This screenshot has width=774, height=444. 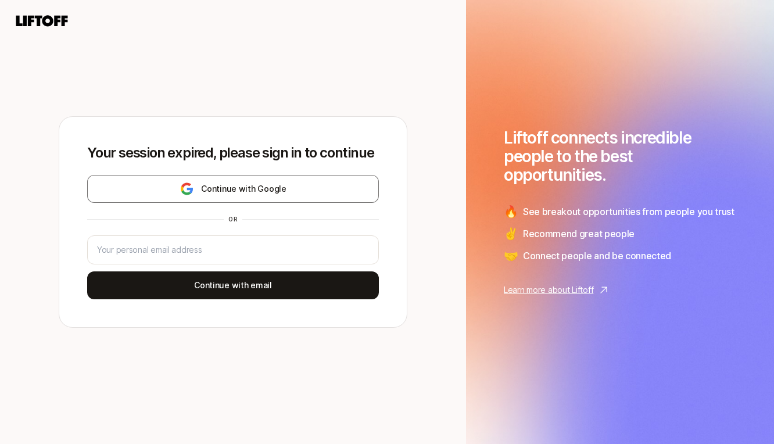 What do you see at coordinates (549, 290) in the screenshot?
I see `p: Learn more about Liftoff` at bounding box center [549, 290].